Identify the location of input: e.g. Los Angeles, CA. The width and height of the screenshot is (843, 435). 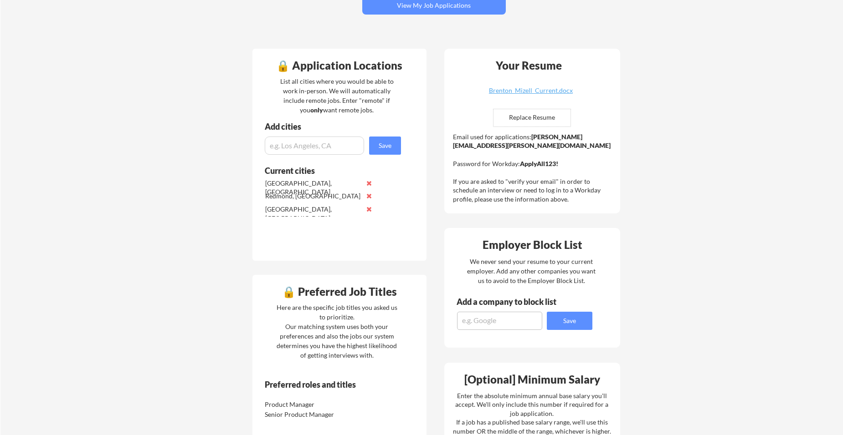
(314, 146).